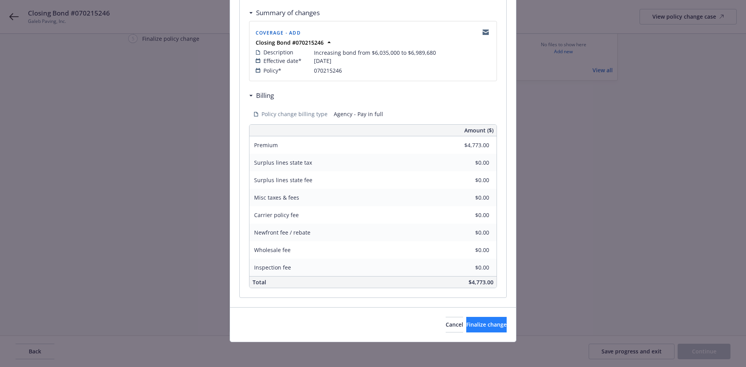 The height and width of the screenshot is (367, 746). I want to click on span: Carrier policy fee, so click(276, 215).